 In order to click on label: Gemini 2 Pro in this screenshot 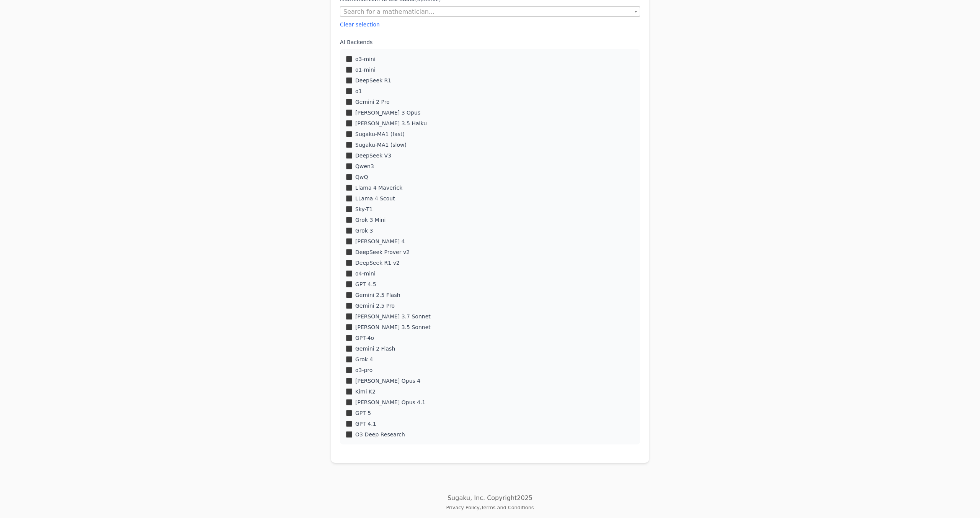, I will do `click(373, 102)`.